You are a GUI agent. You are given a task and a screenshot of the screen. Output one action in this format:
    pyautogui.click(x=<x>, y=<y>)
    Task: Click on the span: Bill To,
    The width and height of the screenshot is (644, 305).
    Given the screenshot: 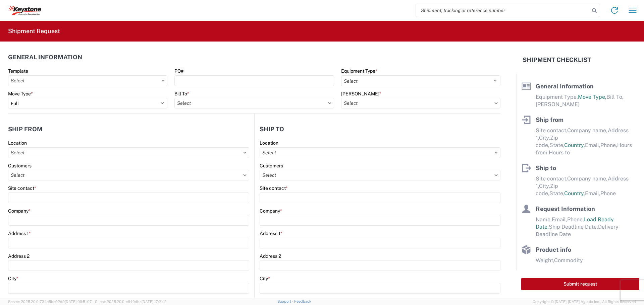 What is the action you would take?
    pyautogui.click(x=615, y=97)
    